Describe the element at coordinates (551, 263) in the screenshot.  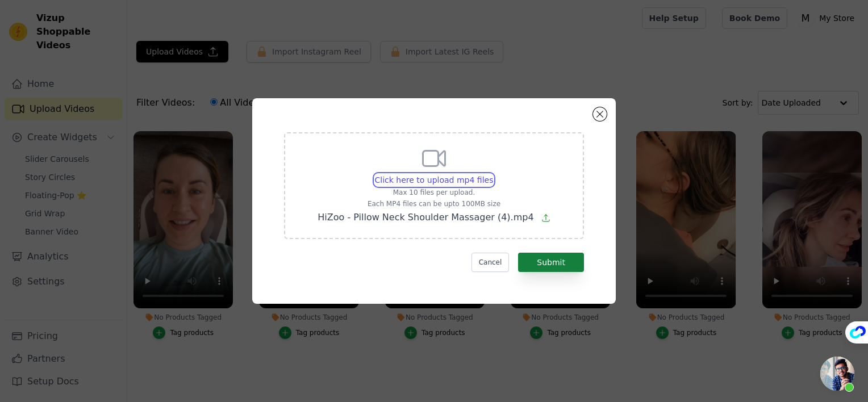
I see `button: Submit` at that location.